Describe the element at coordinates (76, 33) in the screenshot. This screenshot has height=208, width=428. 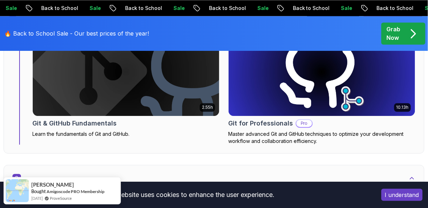
I see `p: 🔥 Back to School Sale - Our best prices of the year!` at that location.